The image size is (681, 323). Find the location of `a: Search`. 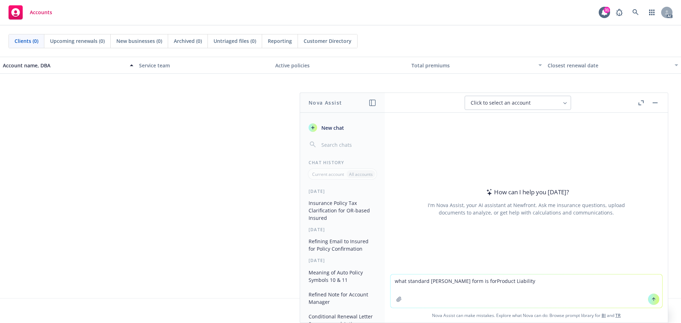

a: Search is located at coordinates (635, 12).